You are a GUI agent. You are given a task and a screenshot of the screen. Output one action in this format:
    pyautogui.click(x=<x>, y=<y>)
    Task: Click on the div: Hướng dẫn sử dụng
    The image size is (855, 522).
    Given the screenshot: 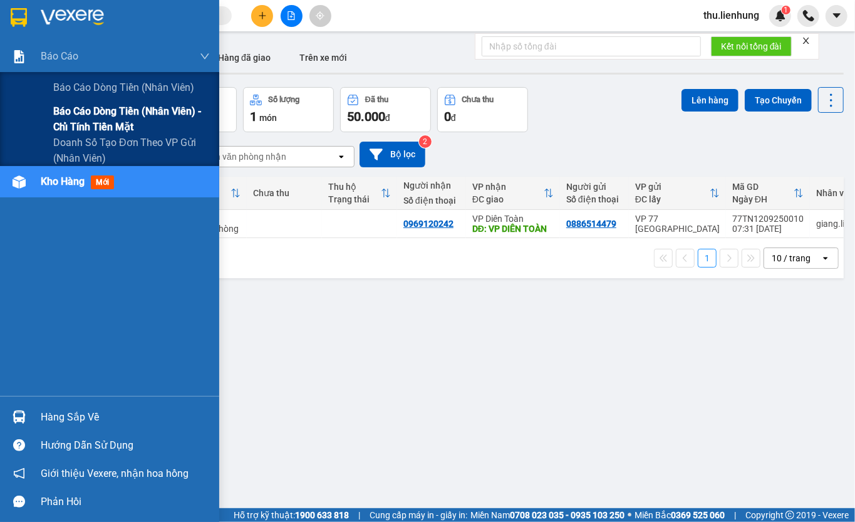 What is the action you would take?
    pyautogui.click(x=125, y=445)
    